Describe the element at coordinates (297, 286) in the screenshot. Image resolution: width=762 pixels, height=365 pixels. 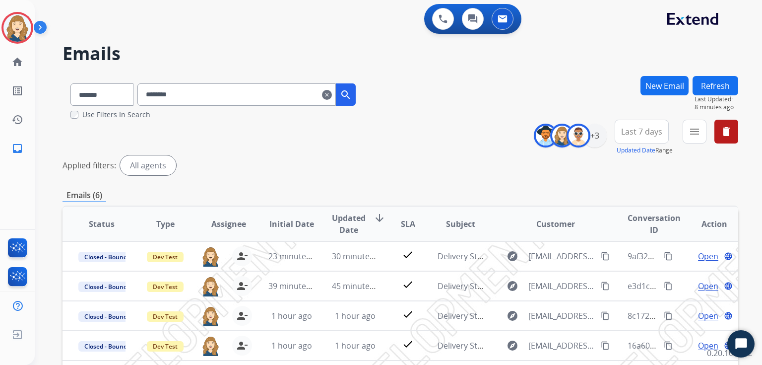
I see `span: 39 minutes ago` at that location.